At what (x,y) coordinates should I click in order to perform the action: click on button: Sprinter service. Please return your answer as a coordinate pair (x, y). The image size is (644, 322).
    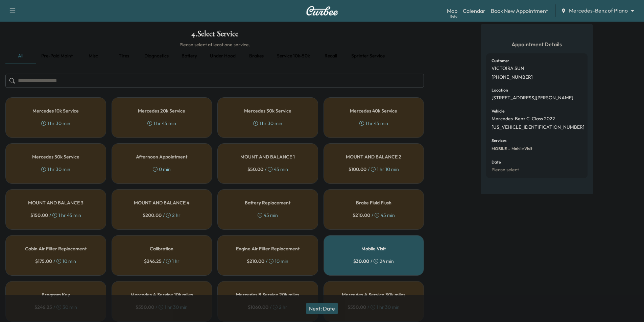
    Looking at the image, I should click on (368, 56).